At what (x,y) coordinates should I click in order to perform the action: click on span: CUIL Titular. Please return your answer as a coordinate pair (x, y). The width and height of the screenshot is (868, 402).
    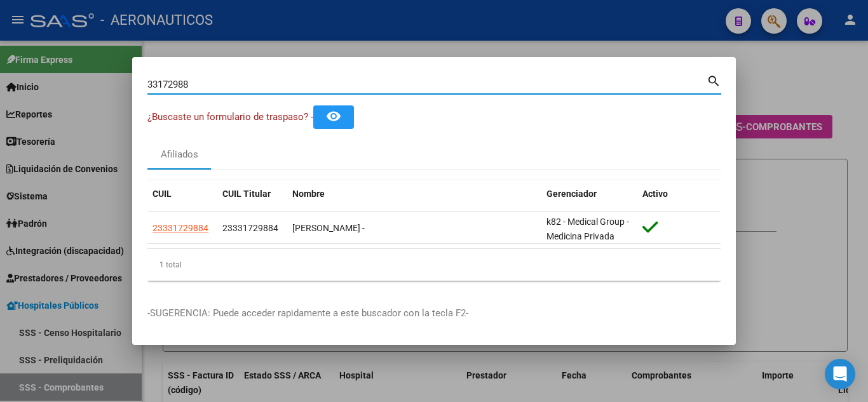
    Looking at the image, I should click on (246, 194).